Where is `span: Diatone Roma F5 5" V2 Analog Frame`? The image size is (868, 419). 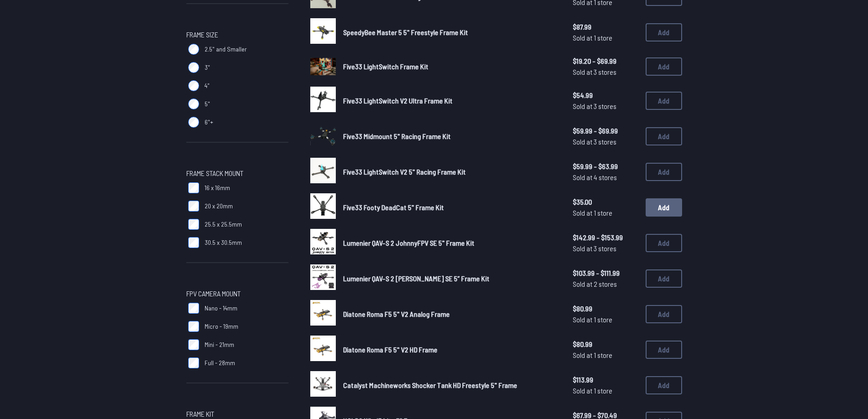
span: Diatone Roma F5 5" V2 Analog Frame is located at coordinates (396, 314).